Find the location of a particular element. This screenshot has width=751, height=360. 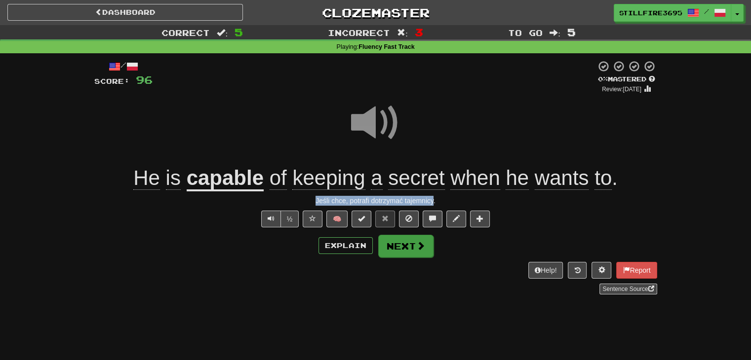

span: He is located at coordinates (147, 178).